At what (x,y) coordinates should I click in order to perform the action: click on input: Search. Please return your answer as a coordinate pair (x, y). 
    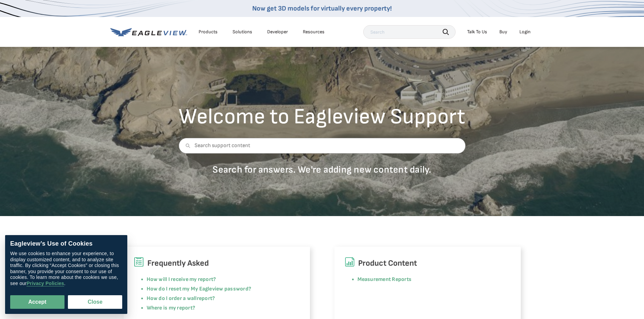
    Looking at the image, I should click on (410, 32).